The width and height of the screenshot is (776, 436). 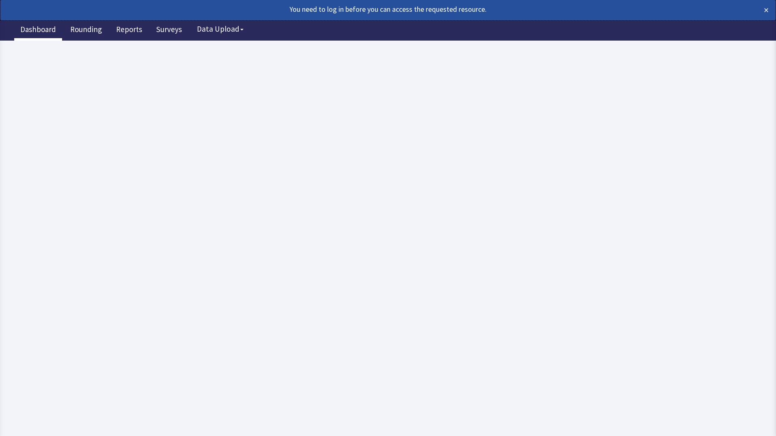 I want to click on div: You need to log in before you can access the requested resource., so click(x=350, y=9).